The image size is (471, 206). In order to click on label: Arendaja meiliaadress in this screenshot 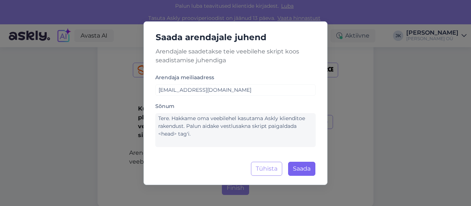, I will do `click(185, 77)`.